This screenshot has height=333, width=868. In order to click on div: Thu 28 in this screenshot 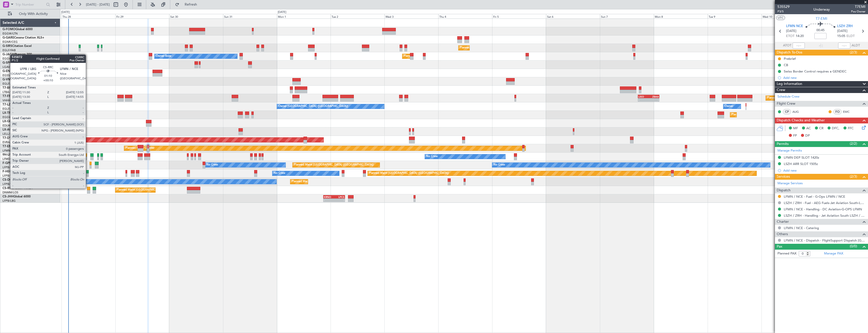, I will do `click(89, 16)`.